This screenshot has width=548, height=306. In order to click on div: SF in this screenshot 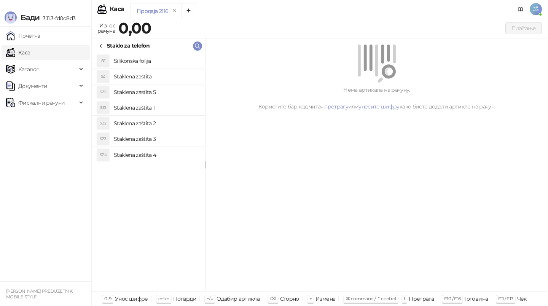, I will do `click(103, 61)`.